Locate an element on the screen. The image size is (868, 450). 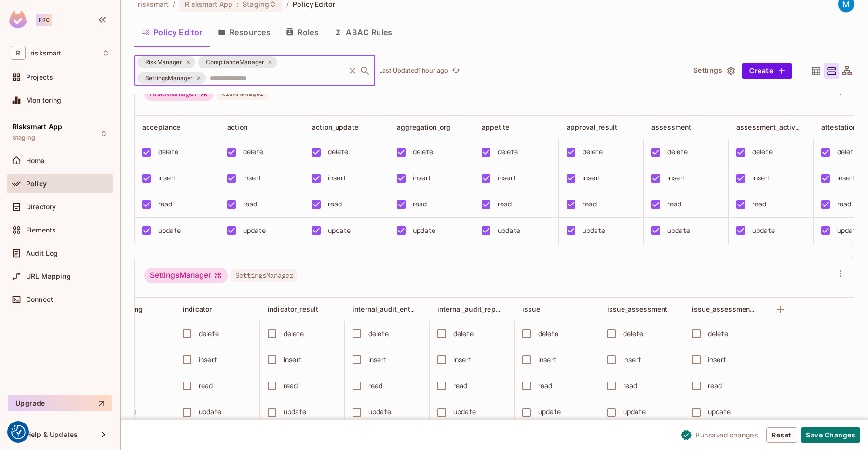
span: RiskManager is located at coordinates (164, 62).